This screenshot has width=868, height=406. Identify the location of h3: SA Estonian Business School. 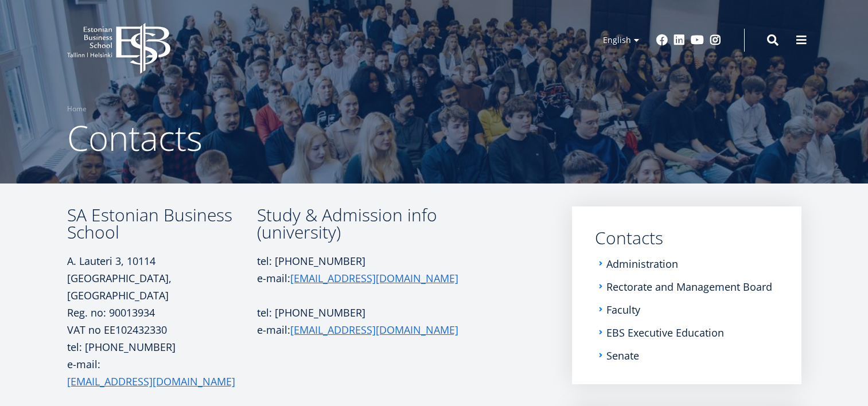
(161, 224).